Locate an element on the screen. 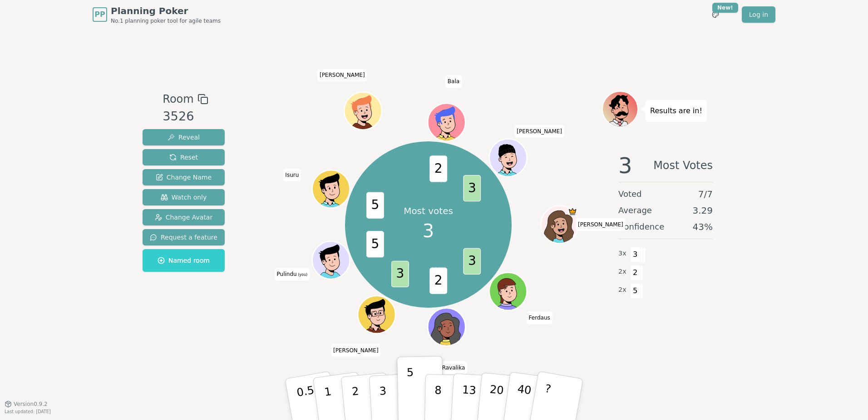 This screenshot has height=420, width=868. p: 5 is located at coordinates (410, 390).